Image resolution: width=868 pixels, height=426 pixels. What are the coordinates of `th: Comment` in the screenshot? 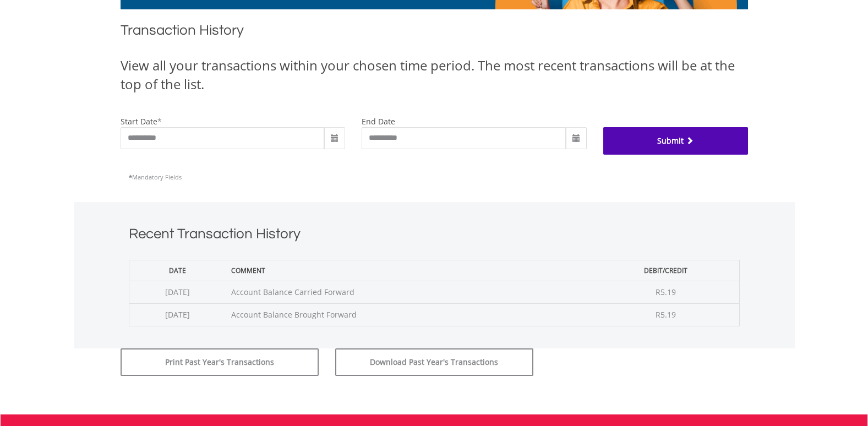 It's located at (409, 270).